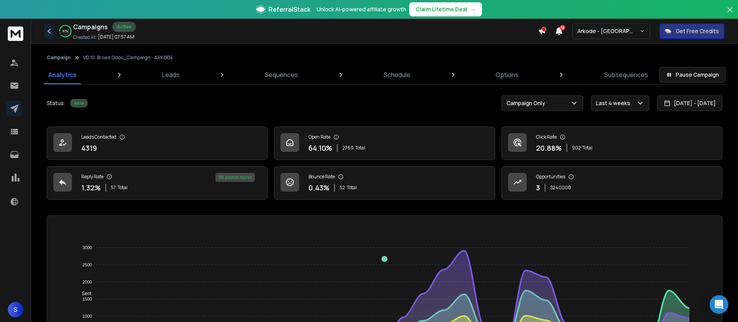 Image resolution: width=738 pixels, height=322 pixels. I want to click on a: Bounce Rate0.43%52Total, so click(384, 183).